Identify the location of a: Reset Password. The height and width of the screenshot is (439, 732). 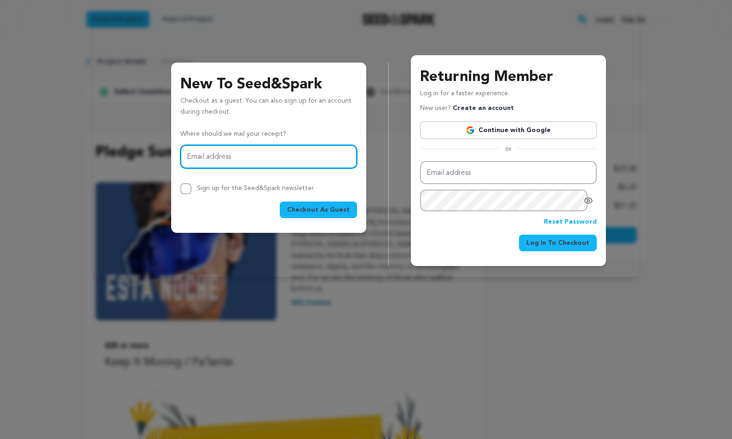
(570, 222).